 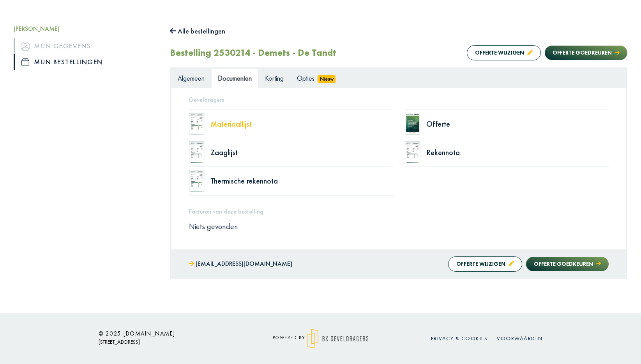 I want to click on img: logo, so click(x=338, y=338).